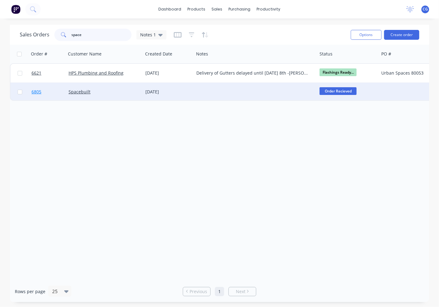  I want to click on div: Status, so click(326, 54).